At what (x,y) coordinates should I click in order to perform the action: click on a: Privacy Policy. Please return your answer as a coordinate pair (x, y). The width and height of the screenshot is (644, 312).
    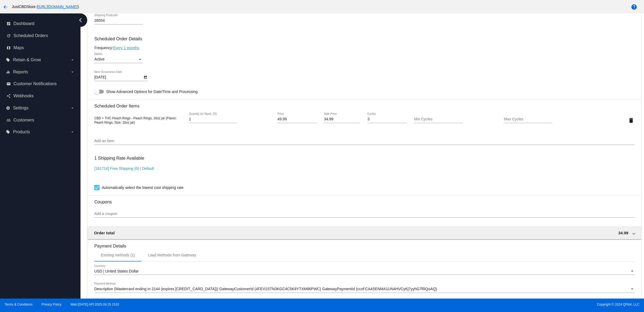
    Looking at the image, I should click on (52, 304).